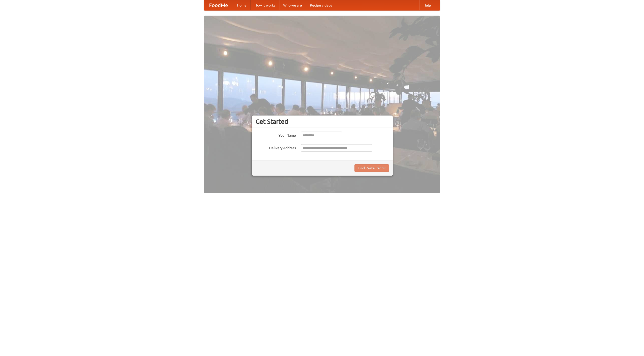 The width and height of the screenshot is (644, 356). I want to click on a: How it works, so click(265, 5).